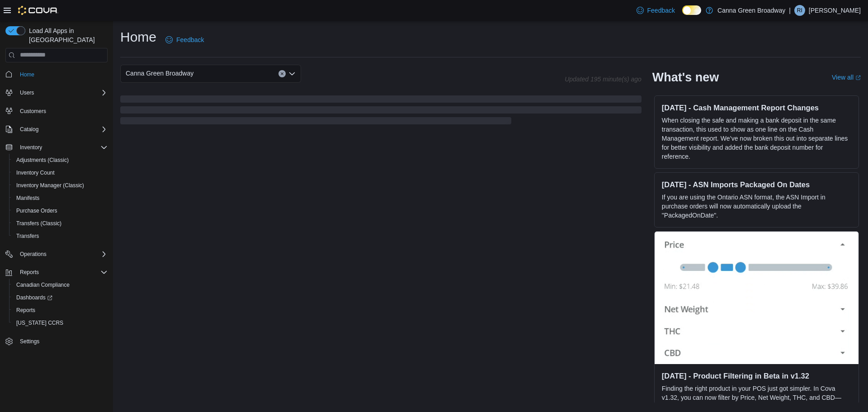  What do you see at coordinates (56, 111) in the screenshot?
I see `button: Customers` at bounding box center [56, 111].